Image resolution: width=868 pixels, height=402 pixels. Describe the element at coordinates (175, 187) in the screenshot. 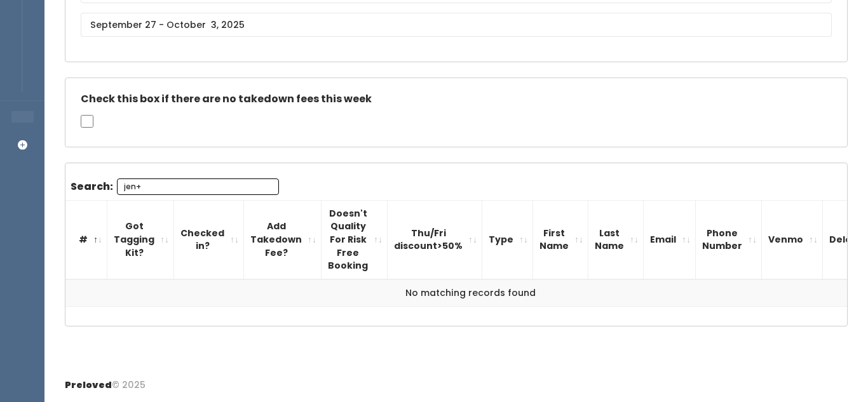

I see `label: Search:` at that location.